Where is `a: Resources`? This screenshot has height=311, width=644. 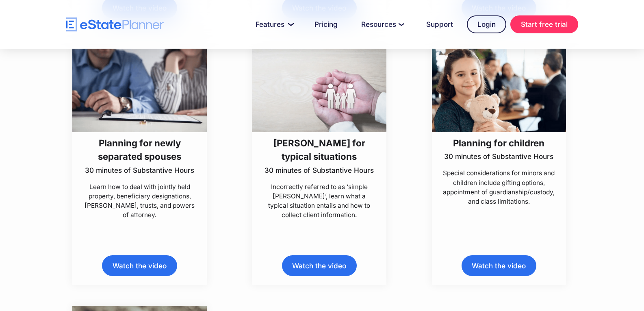
a: Resources is located at coordinates (382, 25).